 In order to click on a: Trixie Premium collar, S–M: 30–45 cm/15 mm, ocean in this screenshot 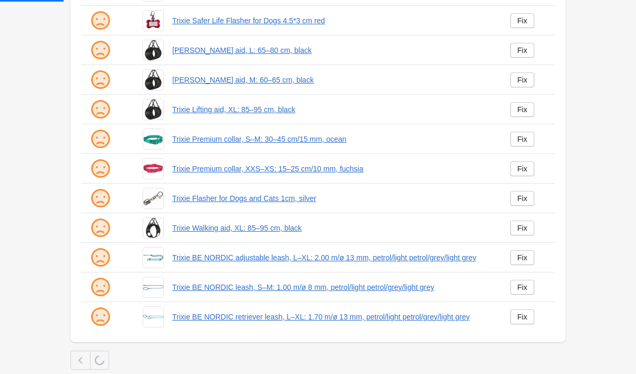, I will do `click(333, 139)`.